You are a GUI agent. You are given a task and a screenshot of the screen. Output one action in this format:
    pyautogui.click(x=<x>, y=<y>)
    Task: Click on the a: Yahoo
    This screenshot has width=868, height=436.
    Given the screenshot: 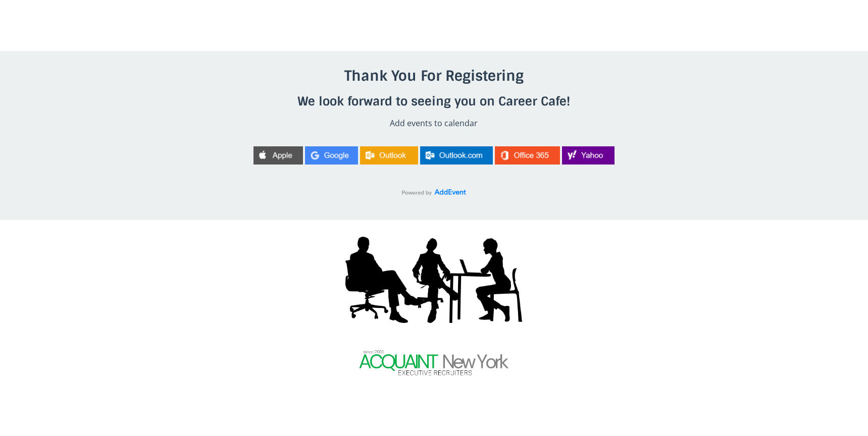 What is the action you would take?
    pyautogui.click(x=588, y=155)
    